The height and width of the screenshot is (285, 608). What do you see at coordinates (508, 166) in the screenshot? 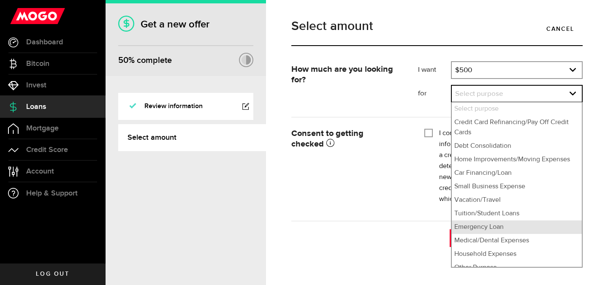
I see `label: I consent to Mogo using my personal information to get a credit score or report from a credit rep...` at bounding box center [508, 166].